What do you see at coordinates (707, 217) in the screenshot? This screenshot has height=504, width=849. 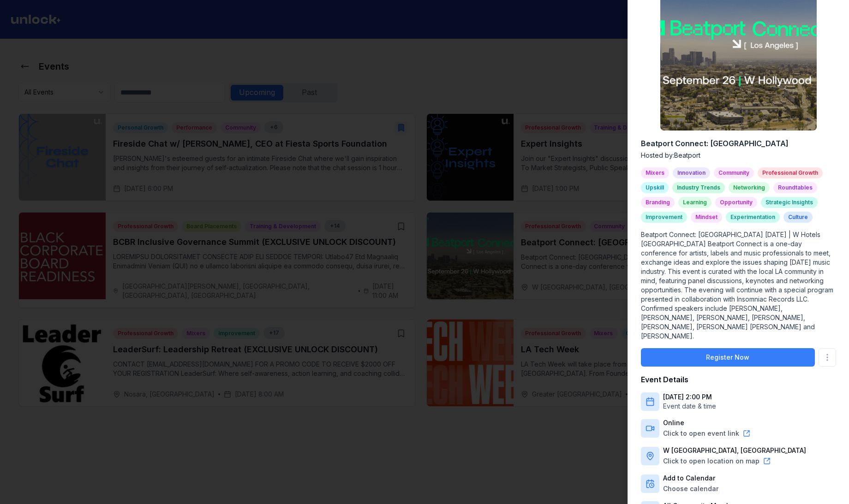 I see `div: Mindset` at bounding box center [707, 217].